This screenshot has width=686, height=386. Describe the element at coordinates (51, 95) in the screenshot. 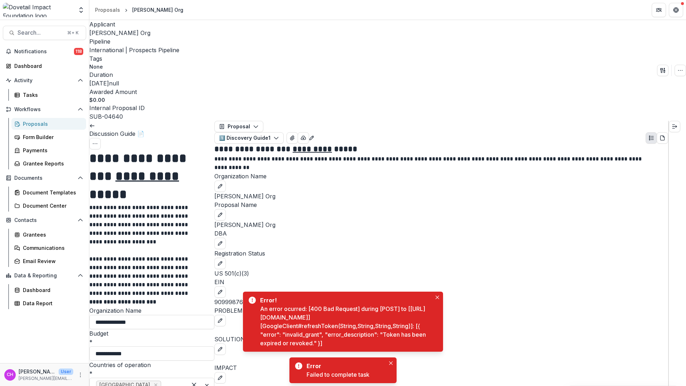

I see `div: Tasks` at that location.